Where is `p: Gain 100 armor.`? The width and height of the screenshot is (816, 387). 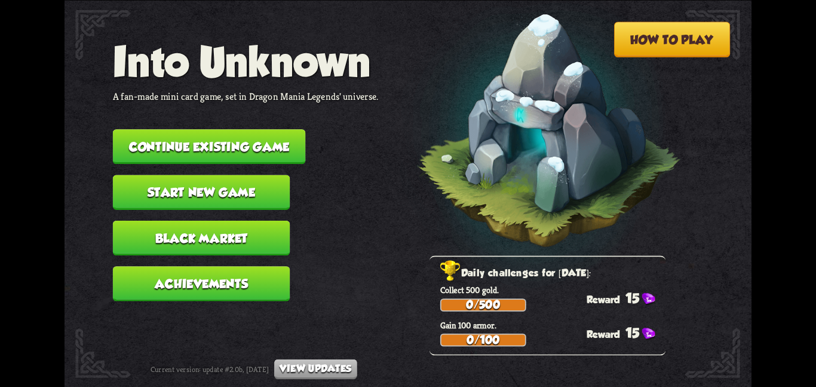
p: Gain 100 armor. is located at coordinates (553, 324).